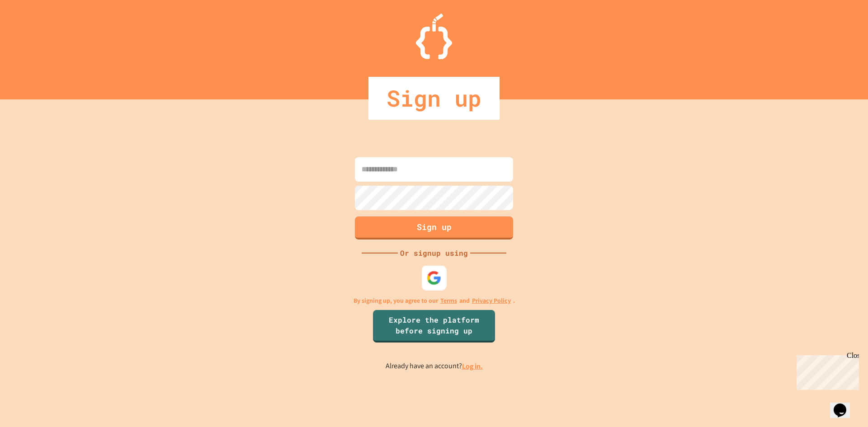  Describe the element at coordinates (434, 300) in the screenshot. I see `p: By signing up, you agree to our and .` at that location.